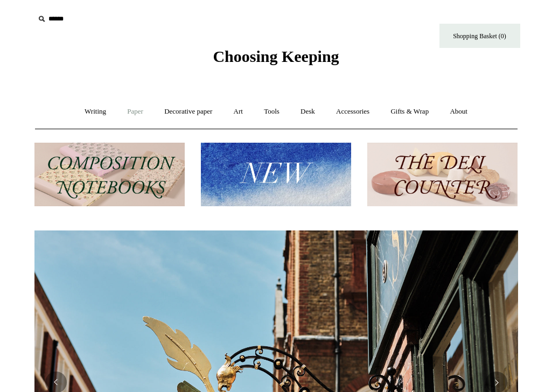  Describe the element at coordinates (188, 111) in the screenshot. I see `a: Decorative paper` at that location.